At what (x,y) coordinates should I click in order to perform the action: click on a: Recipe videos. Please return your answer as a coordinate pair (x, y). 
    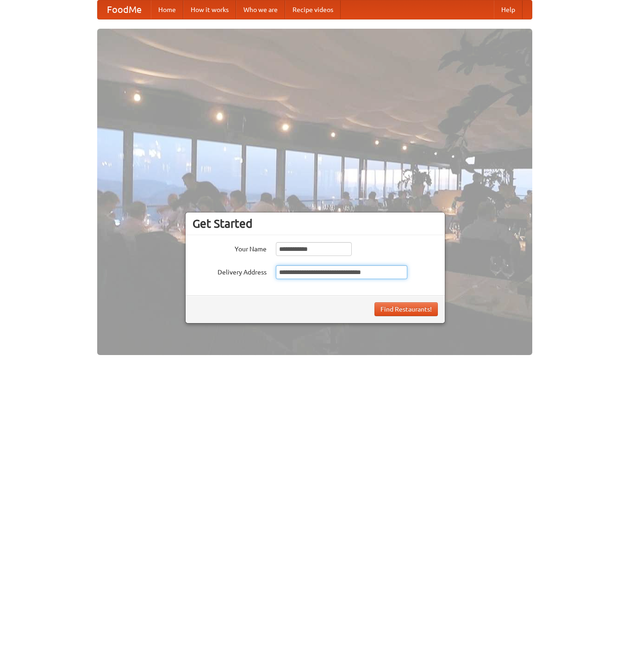
    Looking at the image, I should click on (313, 10).